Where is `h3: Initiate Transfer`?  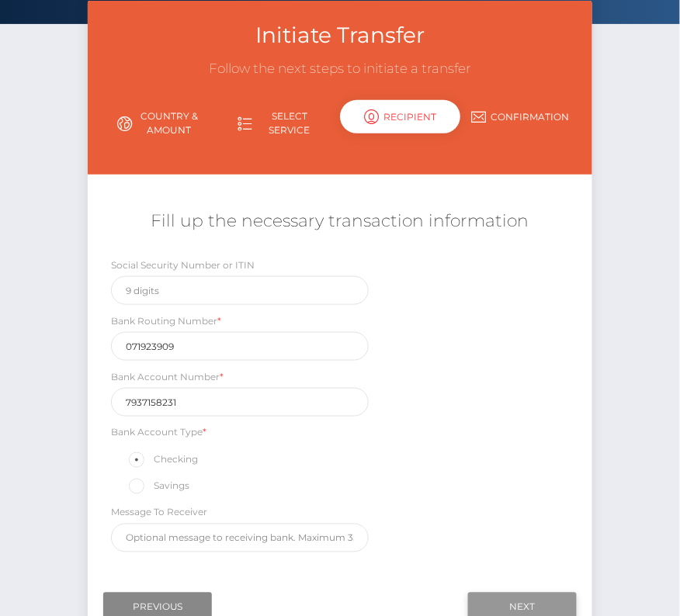
h3: Initiate Transfer is located at coordinates (340, 35).